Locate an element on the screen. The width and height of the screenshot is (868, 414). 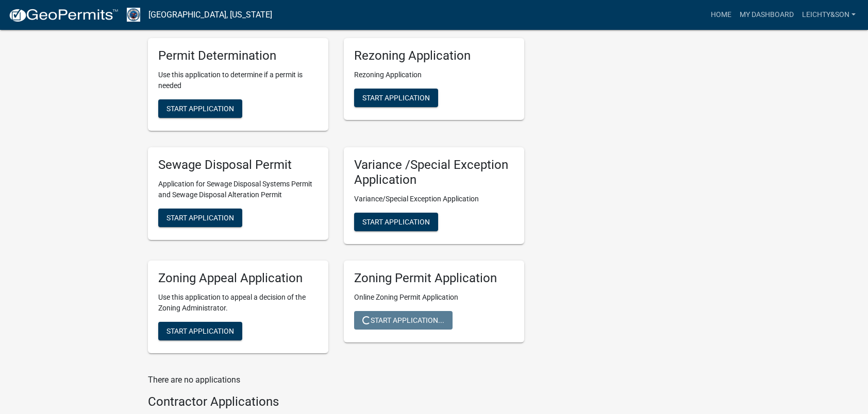
h5: Rezoning Application is located at coordinates (434, 56).